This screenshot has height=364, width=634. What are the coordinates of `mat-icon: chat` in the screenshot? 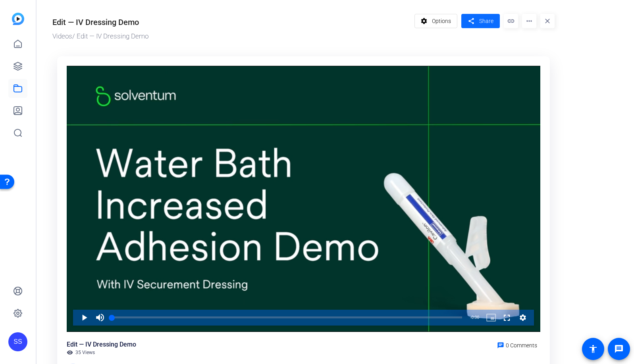 It's located at (501, 345).